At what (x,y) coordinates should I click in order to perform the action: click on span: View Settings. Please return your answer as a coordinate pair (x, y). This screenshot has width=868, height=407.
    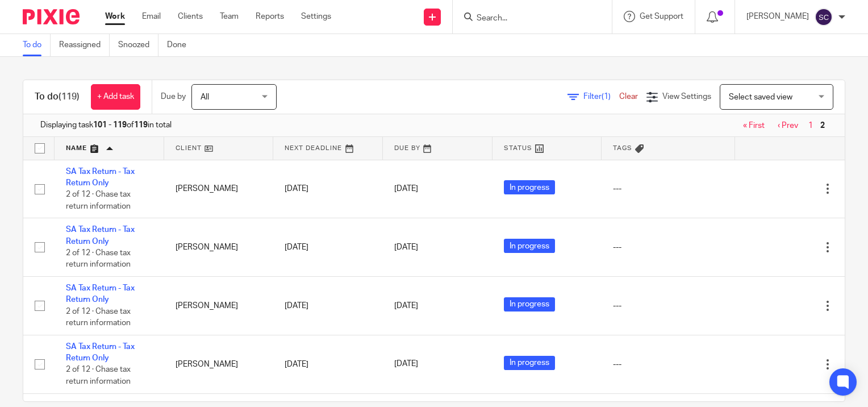
    Looking at the image, I should click on (687, 97).